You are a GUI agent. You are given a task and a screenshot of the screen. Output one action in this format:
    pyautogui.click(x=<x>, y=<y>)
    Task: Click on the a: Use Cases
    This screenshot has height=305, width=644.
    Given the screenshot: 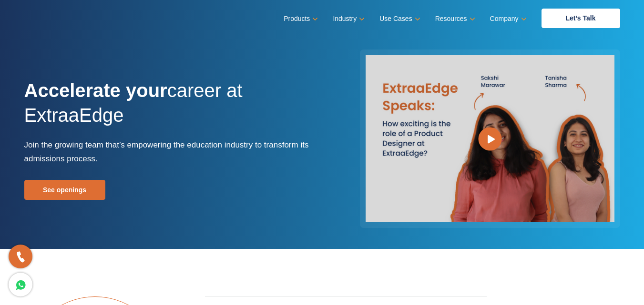 What is the action you would take?
    pyautogui.click(x=399, y=19)
    